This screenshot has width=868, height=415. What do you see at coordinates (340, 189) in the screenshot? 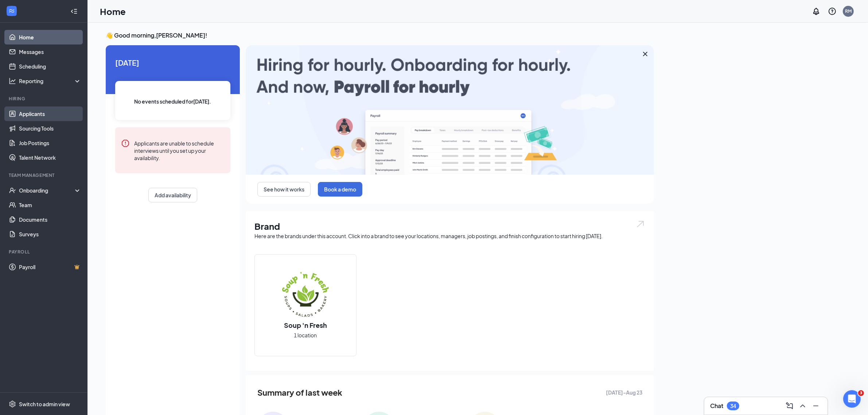
I see `button: Book a demo` at bounding box center [340, 189].